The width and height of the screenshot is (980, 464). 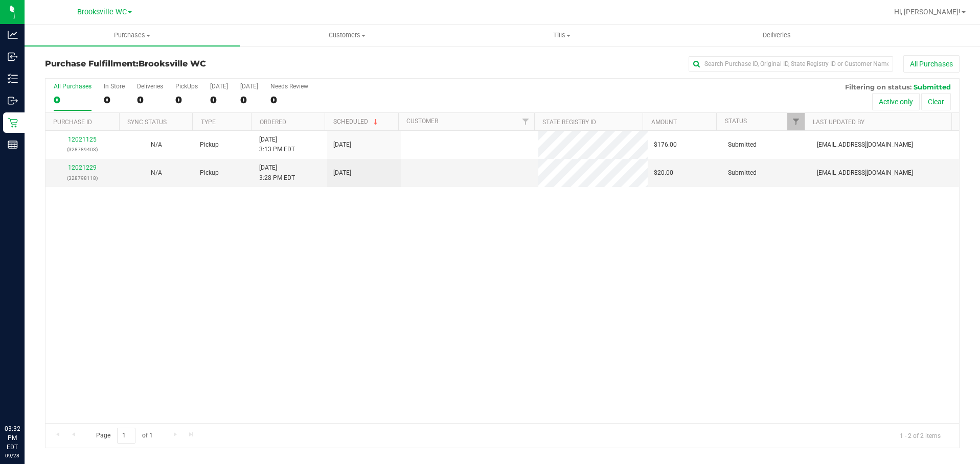 What do you see at coordinates (896, 102) in the screenshot?
I see `button: Active only` at bounding box center [896, 102].